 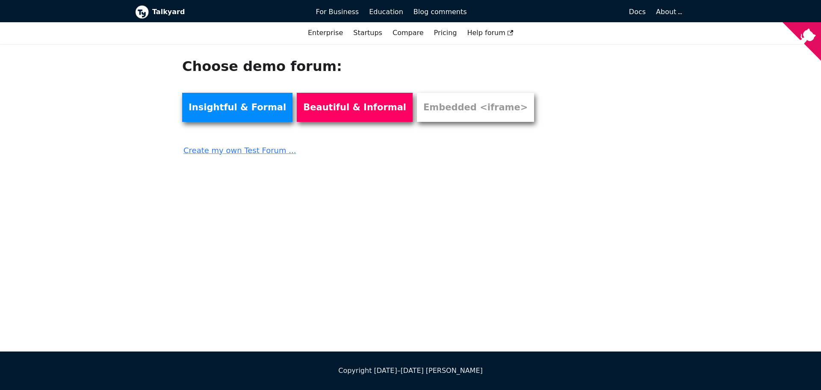 I want to click on a: For Business, so click(x=338, y=12).